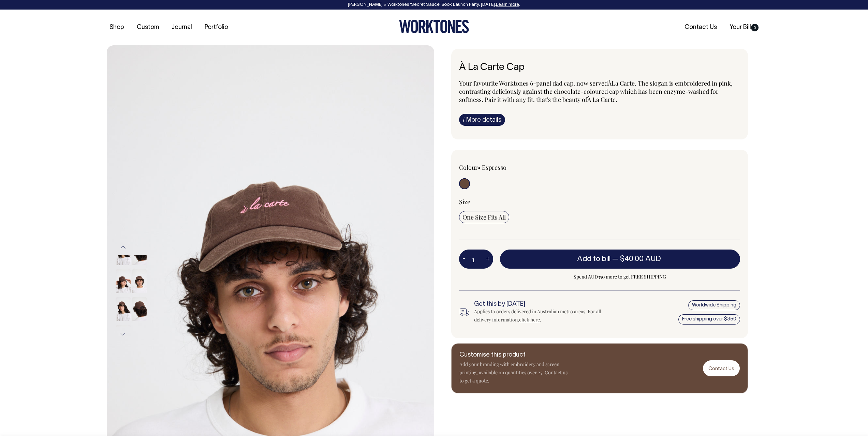 The width and height of the screenshot is (868, 436). I want to click on a: Custom, so click(148, 27).